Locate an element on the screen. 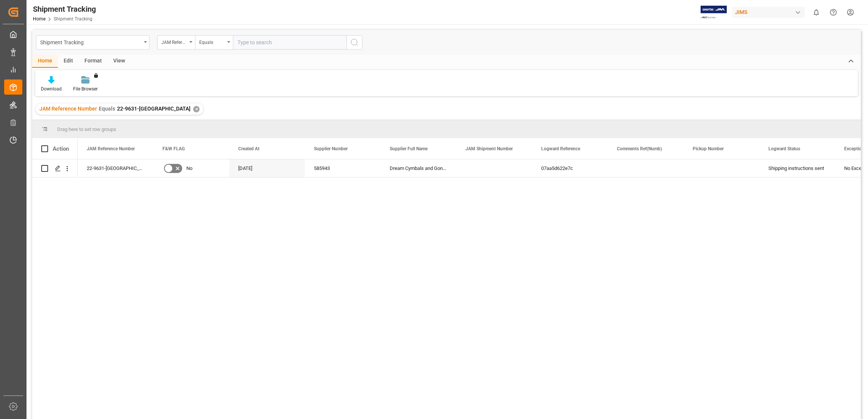 The image size is (868, 419). span: Exception is located at coordinates (854, 149).